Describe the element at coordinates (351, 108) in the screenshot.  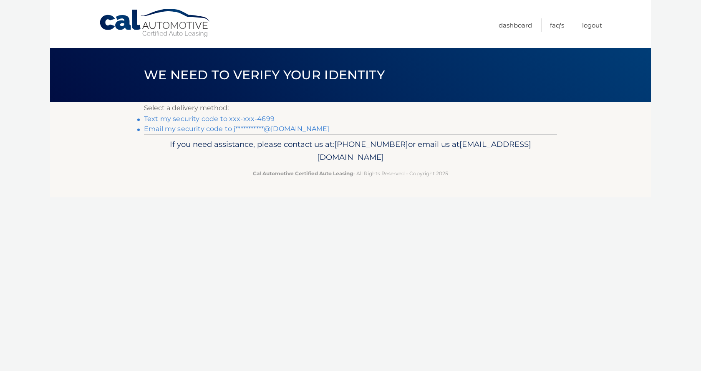
I see `p: Select a delivery method:` at that location.